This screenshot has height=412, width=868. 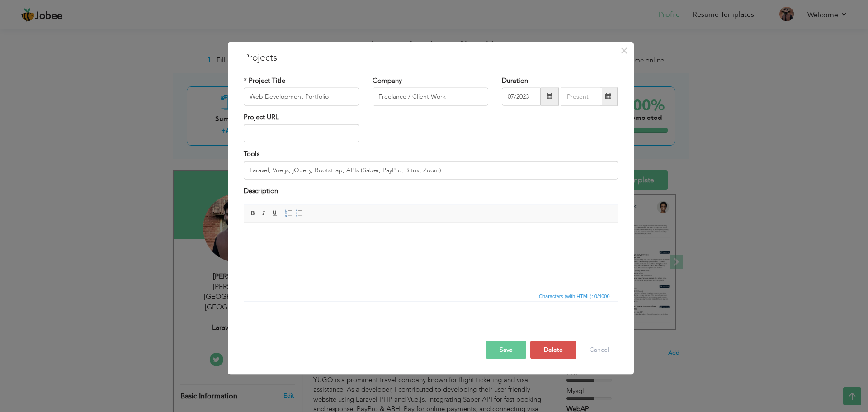 What do you see at coordinates (575, 296) in the screenshot?
I see `div: Statistics` at bounding box center [575, 296].